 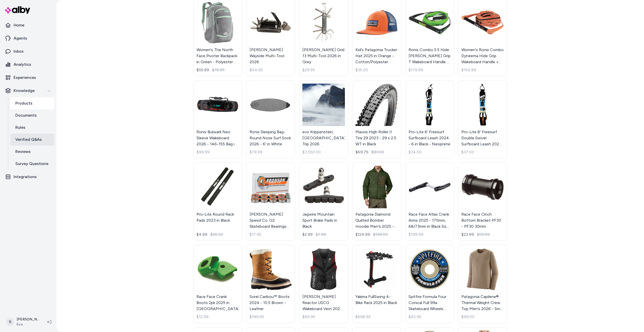 What do you see at coordinates (323, 201) in the screenshot?
I see `a: Jagwire Mountain Sport Brake Pads in BlackJagwire Mountain Sport Brake Pads in Black$2.99$7.99` at bounding box center [323, 201].